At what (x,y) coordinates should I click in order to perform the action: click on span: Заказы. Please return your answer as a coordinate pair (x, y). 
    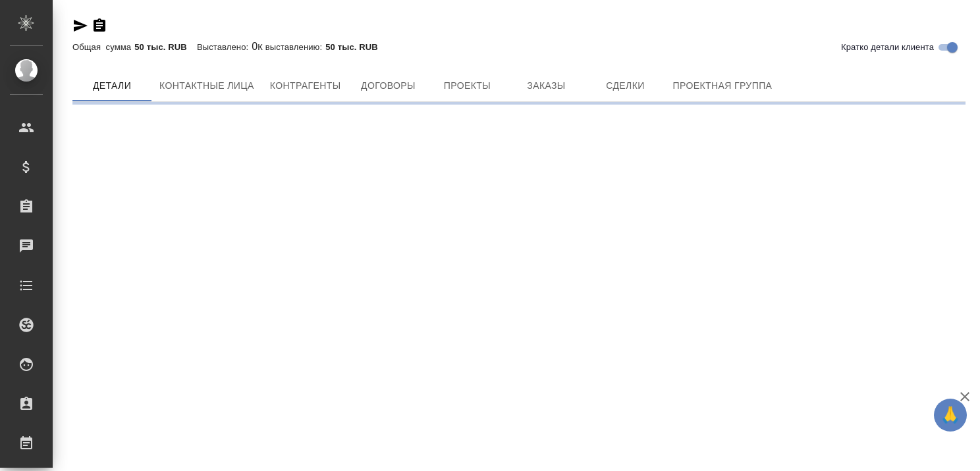
    Looking at the image, I should click on (546, 86).